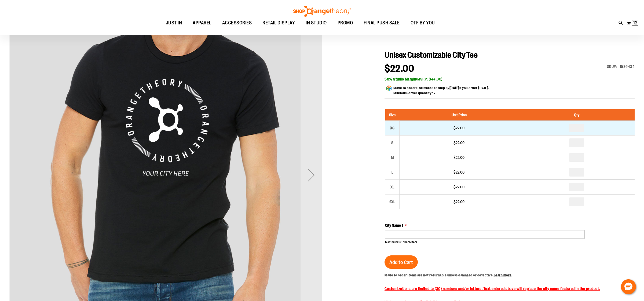 This screenshot has height=301, width=644. I want to click on button: Hello, have a question? Let’s chat., so click(629, 287).